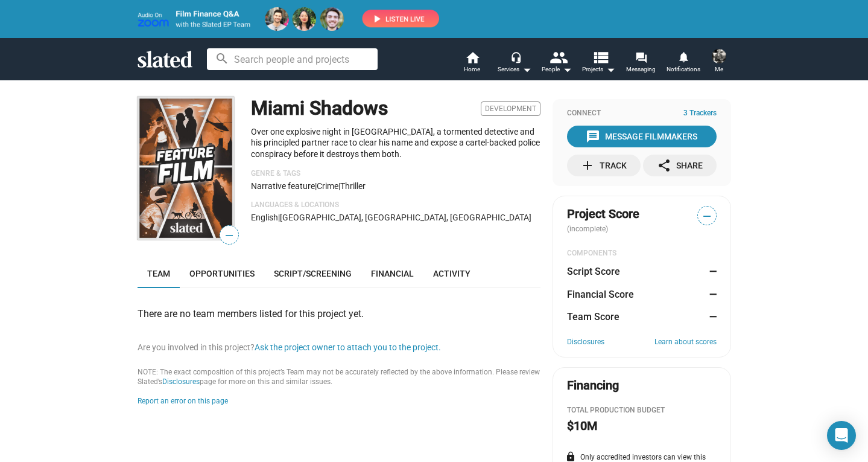 The height and width of the screenshot is (462, 868). I want to click on div: Services, so click(515, 70).